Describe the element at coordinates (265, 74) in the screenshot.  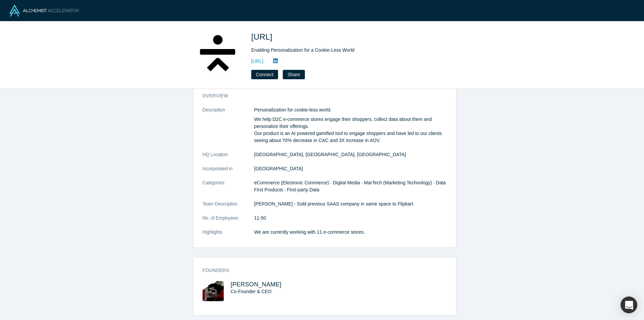
I see `button: Connect` at that location.